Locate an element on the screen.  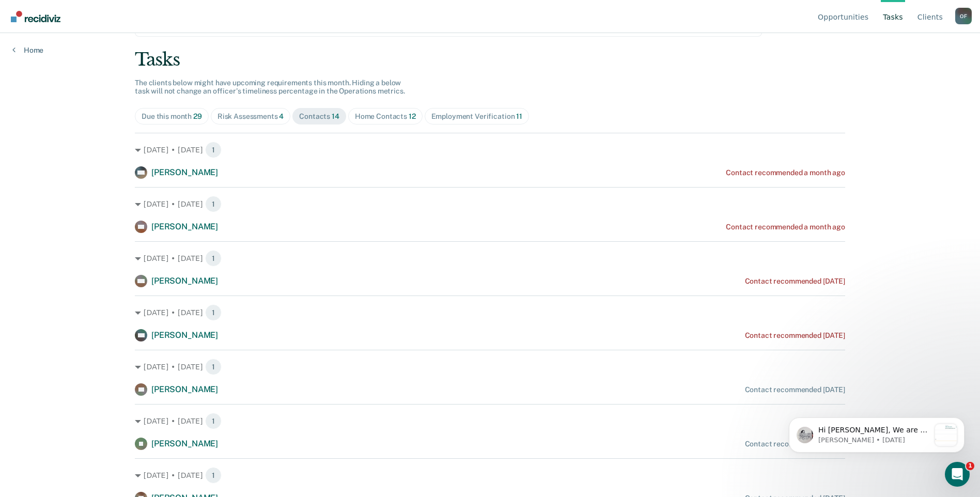
a: Home is located at coordinates (28, 50).